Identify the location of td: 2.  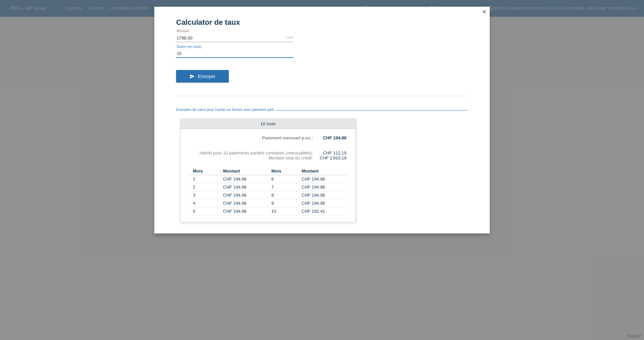
(207, 187).